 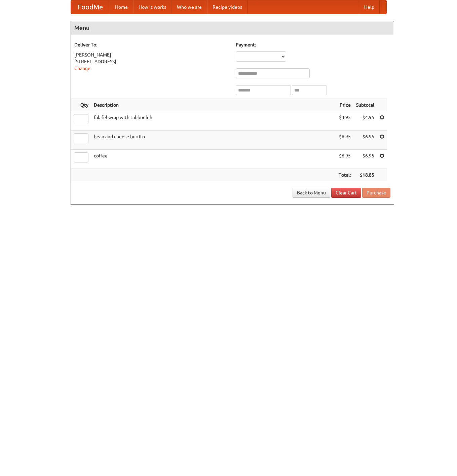 What do you see at coordinates (344, 105) in the screenshot?
I see `th: Price` at bounding box center [344, 105].